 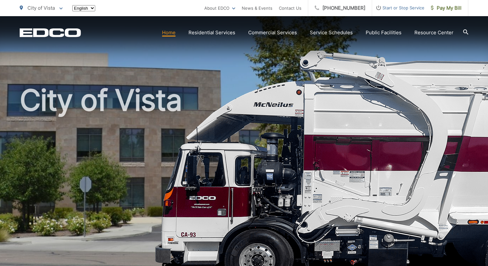 I want to click on a: Public Facilities, so click(x=384, y=33).